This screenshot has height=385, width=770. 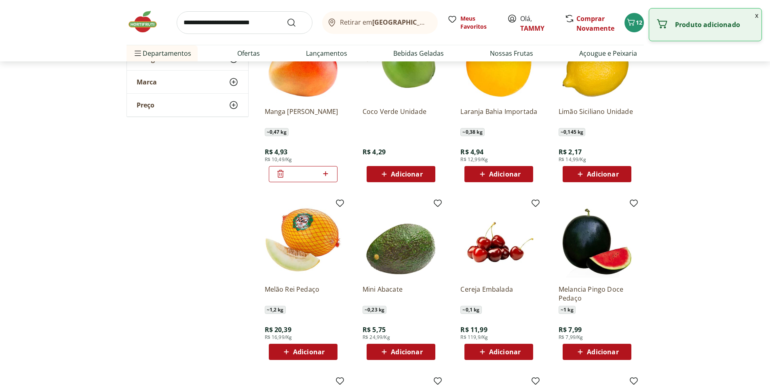 What do you see at coordinates (374, 152) in the screenshot?
I see `span: R$ 4,29` at bounding box center [374, 152].